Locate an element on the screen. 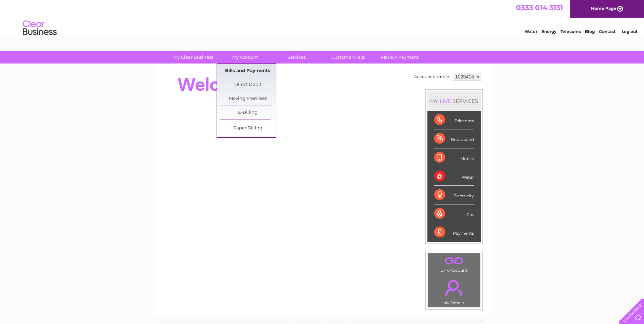  td: My Details is located at coordinates (454, 290).